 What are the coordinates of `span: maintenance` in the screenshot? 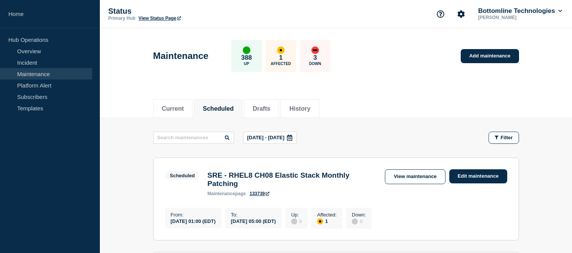 It's located at (221, 194).